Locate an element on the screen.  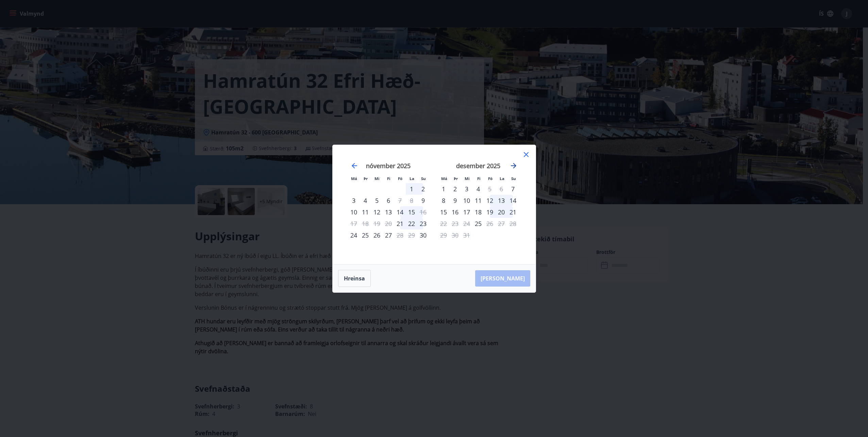
td: Not available. þriðjudagur, 18. nóvember 2025 is located at coordinates (365, 223).